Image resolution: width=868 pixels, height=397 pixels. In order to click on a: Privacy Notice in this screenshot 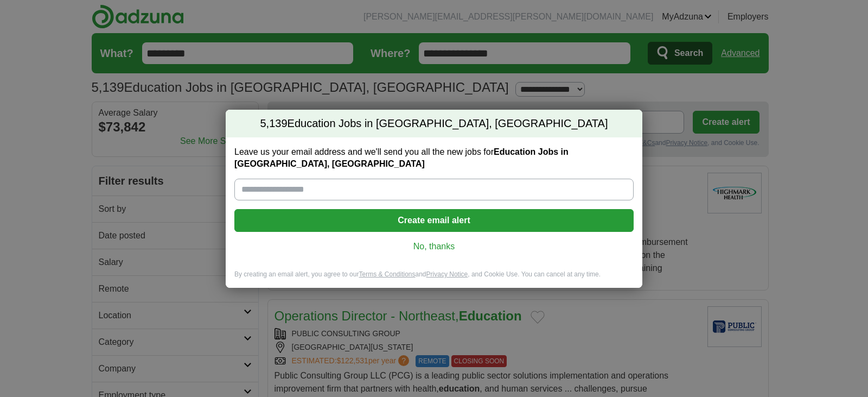, I will do `click(447, 274)`.